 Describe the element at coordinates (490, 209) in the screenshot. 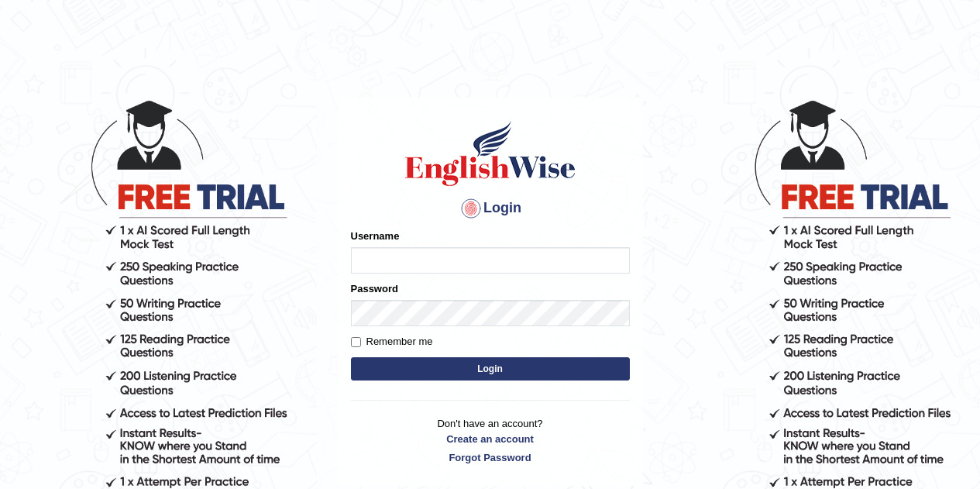

I see `h4: Login` at that location.